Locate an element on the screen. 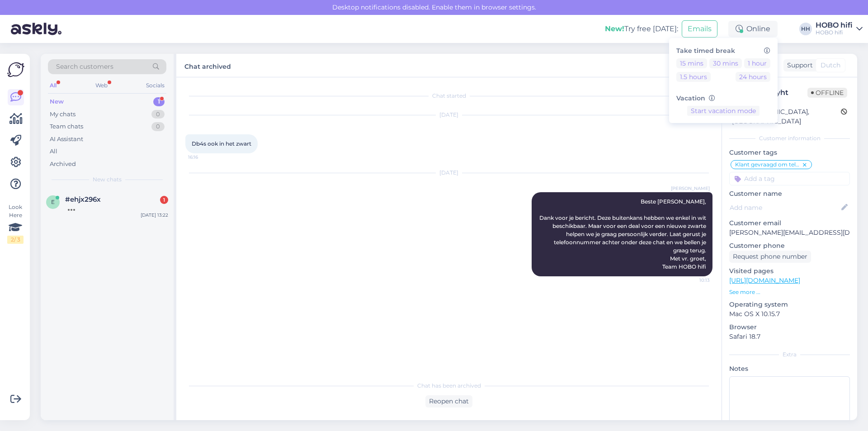 The width and height of the screenshot is (868, 431). span: e is located at coordinates (53, 201).